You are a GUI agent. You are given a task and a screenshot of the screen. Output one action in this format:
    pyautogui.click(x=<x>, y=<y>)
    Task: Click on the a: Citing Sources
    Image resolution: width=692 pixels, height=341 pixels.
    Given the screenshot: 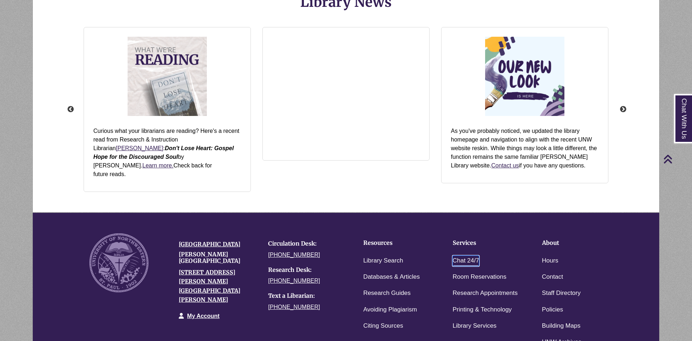 What is the action you would take?
    pyautogui.click(x=383, y=326)
    